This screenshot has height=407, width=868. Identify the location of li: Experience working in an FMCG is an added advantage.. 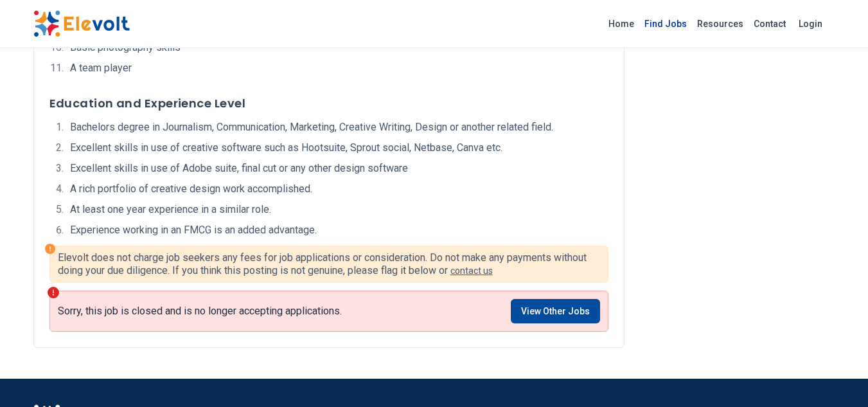
(337, 230).